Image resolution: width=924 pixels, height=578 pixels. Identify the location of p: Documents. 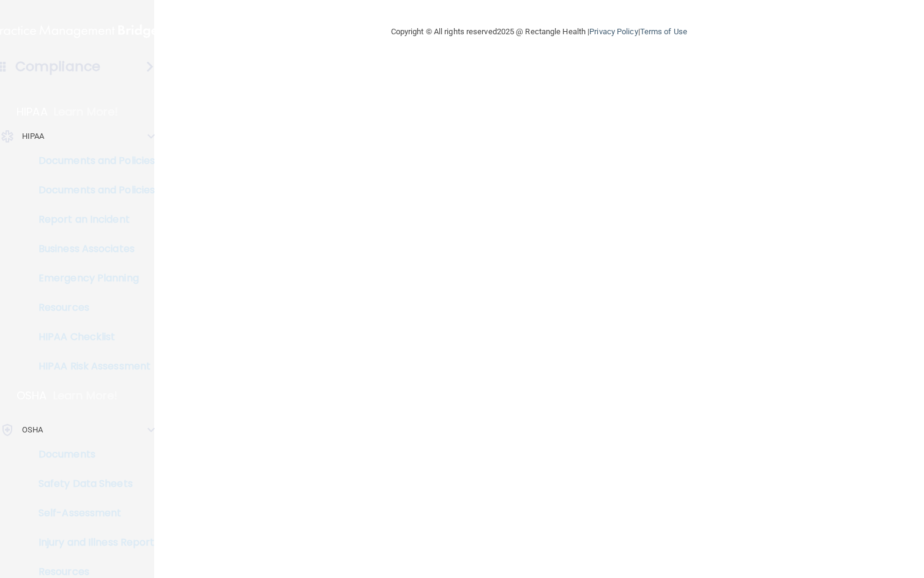
(92, 455).